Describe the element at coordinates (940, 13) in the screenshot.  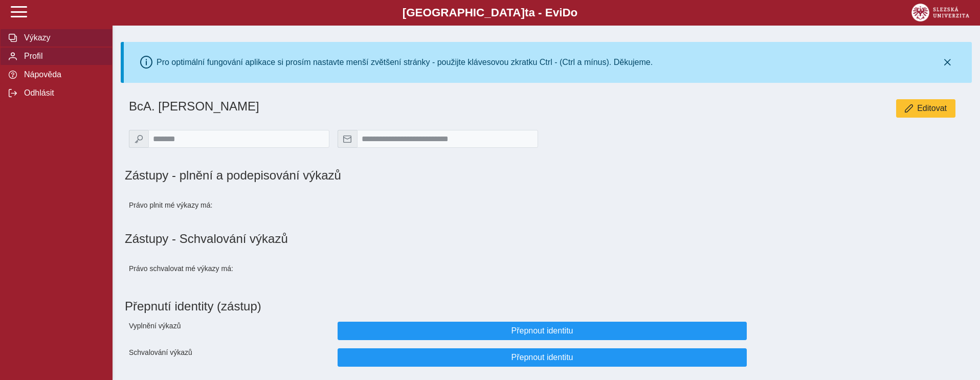
I see `img: logo_web_su.png` at that location.